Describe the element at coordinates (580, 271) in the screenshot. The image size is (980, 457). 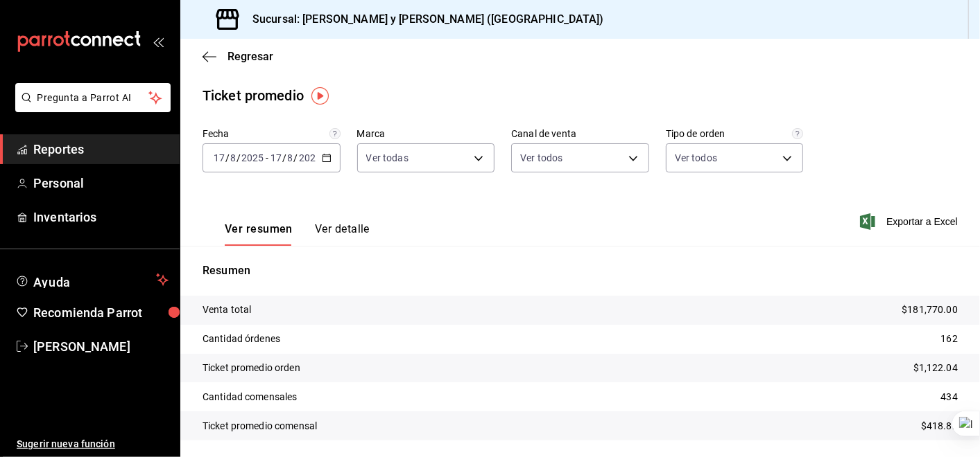
I see `p: Resumen` at that location.